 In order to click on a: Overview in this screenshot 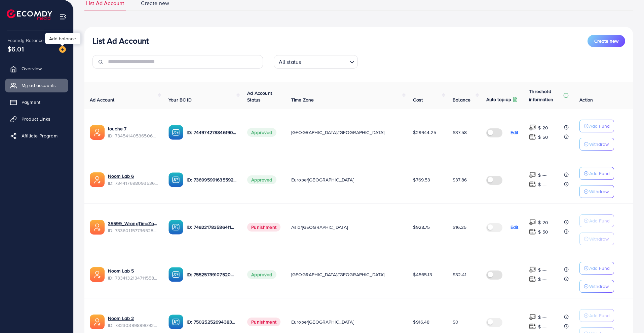, I will do `click(37, 69)`.